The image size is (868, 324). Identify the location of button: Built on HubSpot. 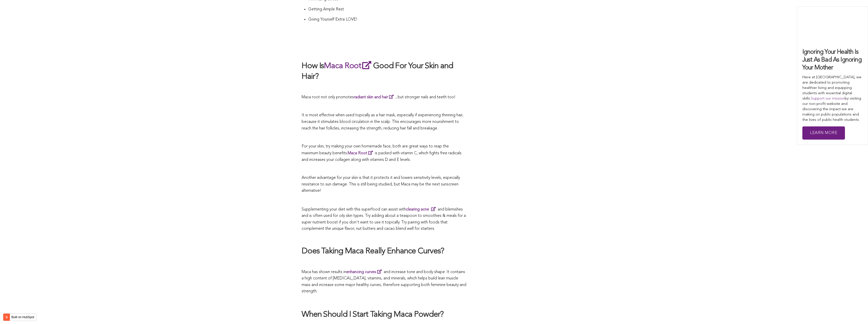
(20, 317).